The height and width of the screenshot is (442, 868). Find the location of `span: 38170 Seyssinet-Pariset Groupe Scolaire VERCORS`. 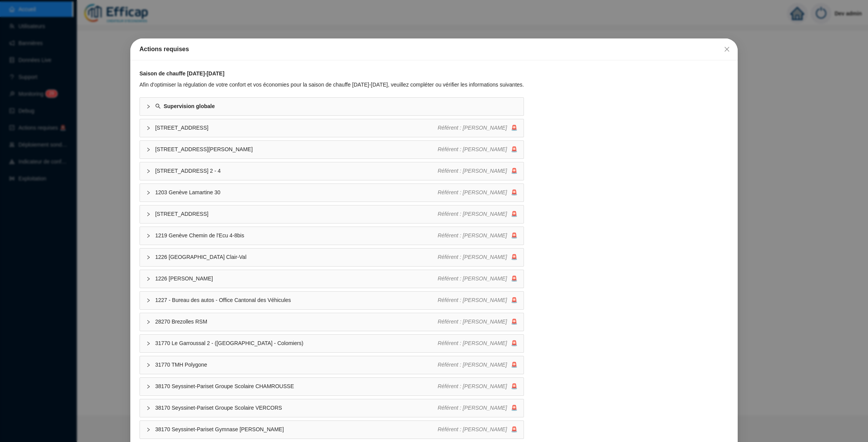

span: 38170 Seyssinet-Pariset Groupe Scolaire VERCORS is located at coordinates (296, 408).